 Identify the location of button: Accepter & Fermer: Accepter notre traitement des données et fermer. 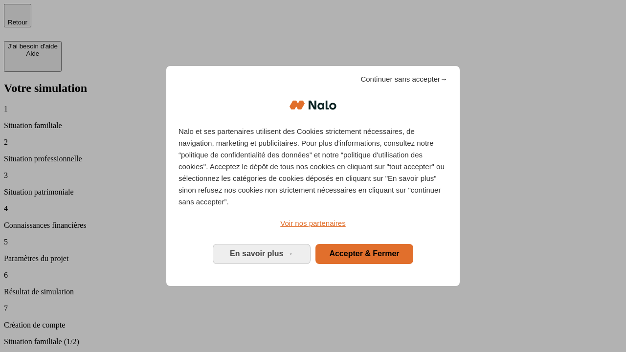
(364, 254).